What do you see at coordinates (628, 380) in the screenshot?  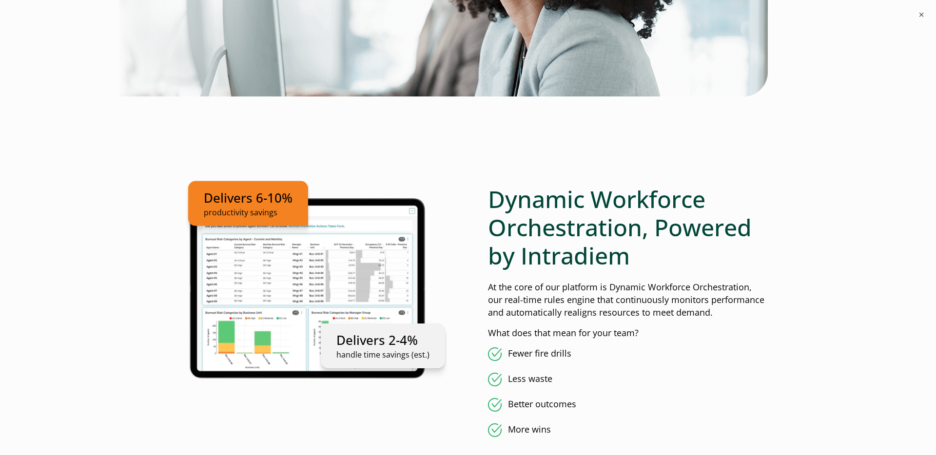 I see `li: Less waste` at bounding box center [628, 380].